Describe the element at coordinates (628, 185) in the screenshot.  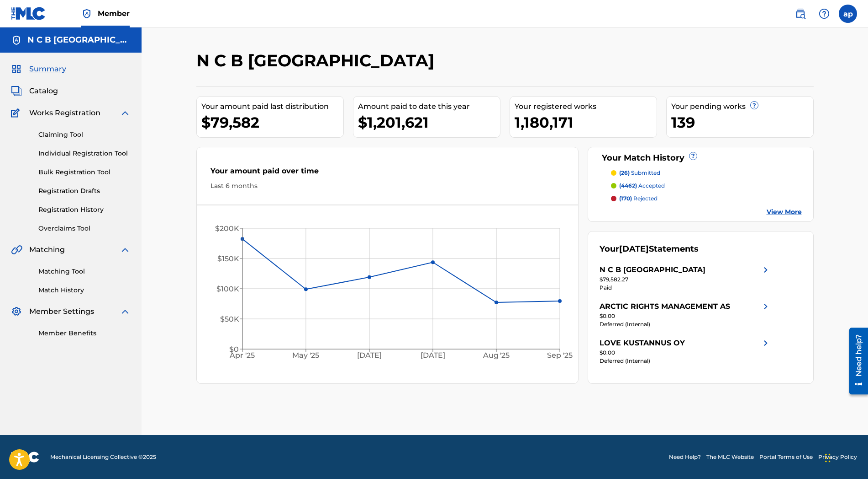
I see `span: (4462)` at that location.